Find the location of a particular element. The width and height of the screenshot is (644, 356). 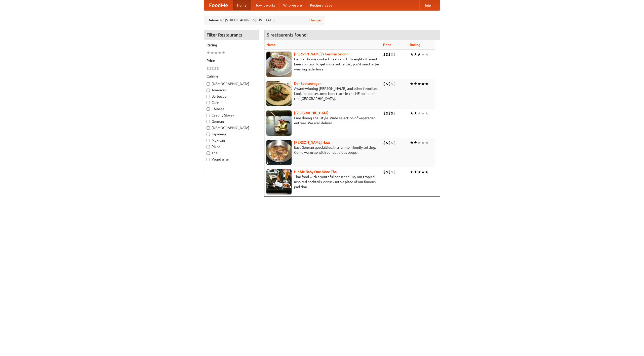

a: Who we are is located at coordinates (293, 5).